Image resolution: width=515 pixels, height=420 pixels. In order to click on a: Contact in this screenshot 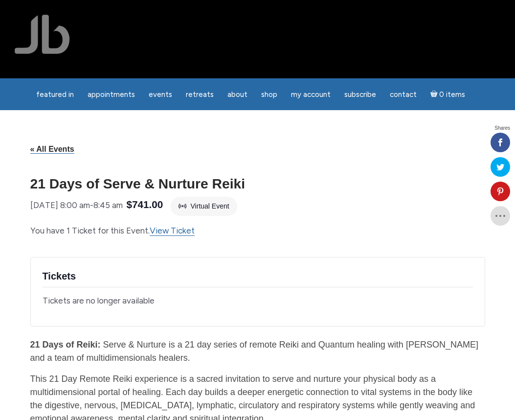, I will do `click(403, 94)`.